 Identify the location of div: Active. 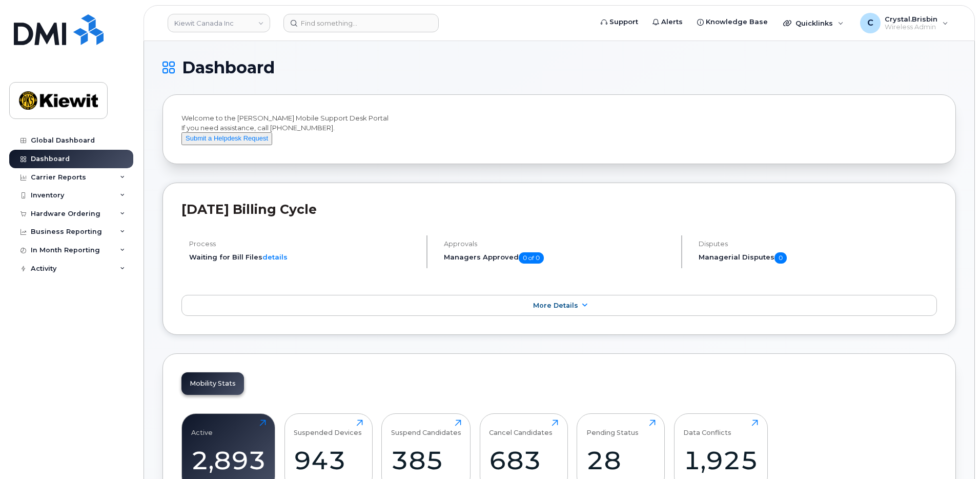
(202, 427).